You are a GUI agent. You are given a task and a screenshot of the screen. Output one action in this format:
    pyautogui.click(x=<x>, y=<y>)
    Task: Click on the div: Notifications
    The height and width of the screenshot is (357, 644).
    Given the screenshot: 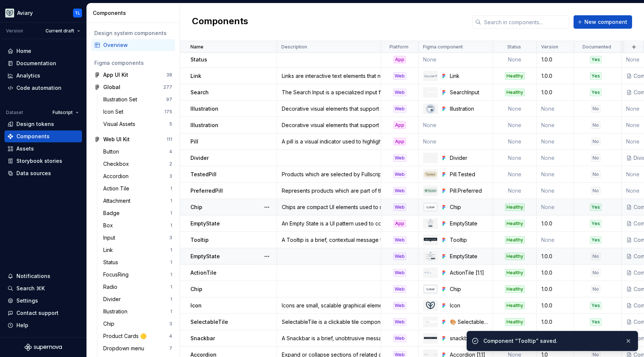 What is the action you would take?
    pyautogui.click(x=33, y=276)
    